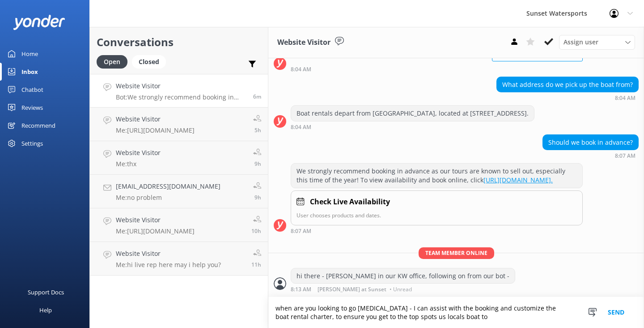  Describe the element at coordinates (138, 164) in the screenshot. I see `p: Me: thx` at that location.